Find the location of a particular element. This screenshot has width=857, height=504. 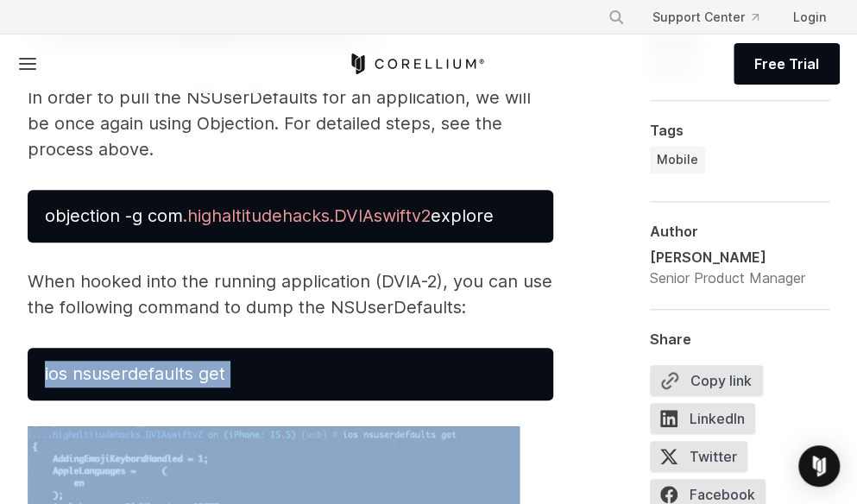

a: LinkedIn is located at coordinates (708, 422).